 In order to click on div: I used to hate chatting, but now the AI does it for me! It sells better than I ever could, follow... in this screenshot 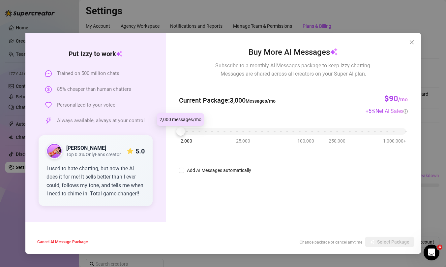, I will do `click(96, 181)`.